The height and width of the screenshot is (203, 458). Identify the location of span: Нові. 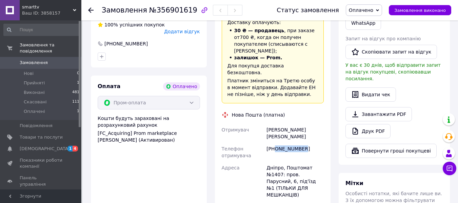
(28, 73).